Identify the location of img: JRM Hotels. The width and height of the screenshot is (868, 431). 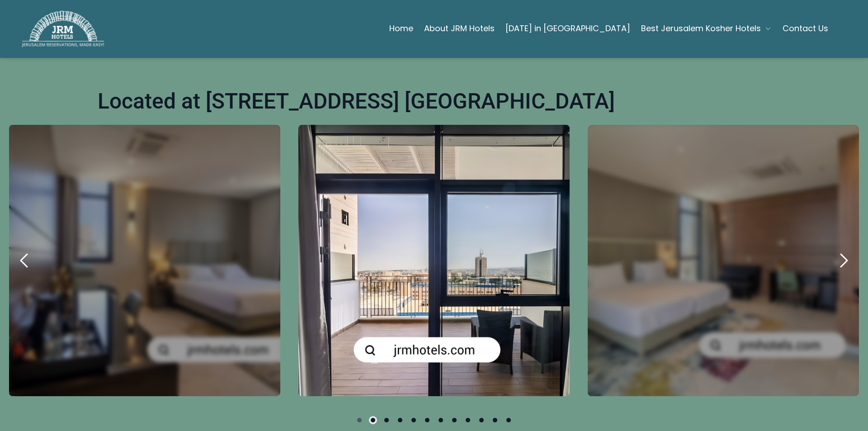
(63, 29).